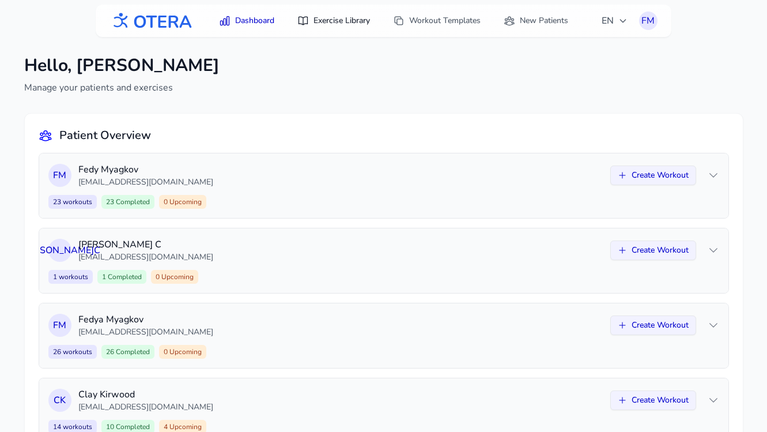 This screenshot has width=767, height=432. What do you see at coordinates (536, 21) in the screenshot?
I see `a: New Patients` at bounding box center [536, 21].